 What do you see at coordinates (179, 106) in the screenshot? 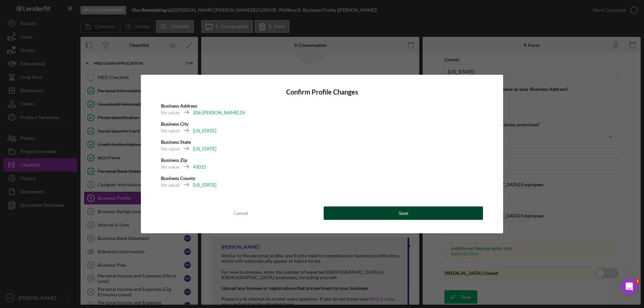
I see `b: Business Address` at bounding box center [179, 106].